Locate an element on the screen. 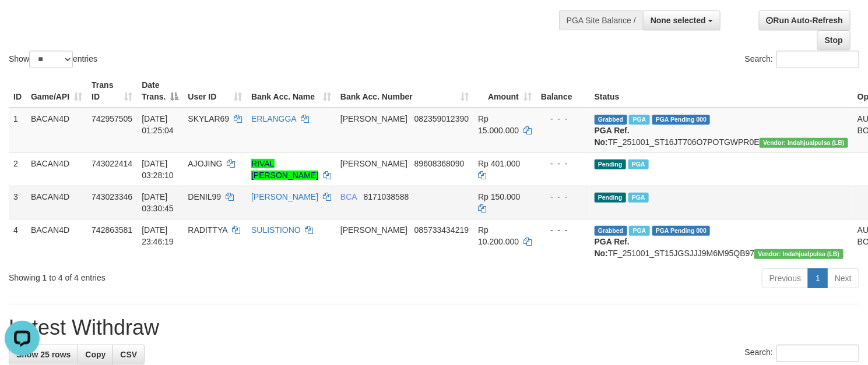 The width and height of the screenshot is (868, 365). td: TF_251001_ST15JGSJJJ9M6M95QB97 is located at coordinates (721, 242).